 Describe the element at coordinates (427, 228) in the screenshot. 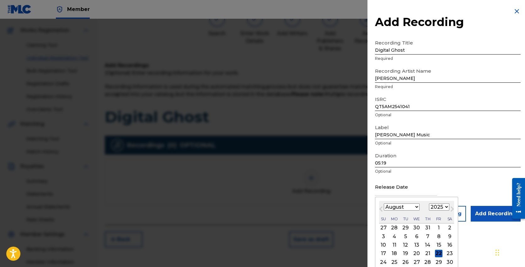

I see `div: Choose Thursday, July 31st, 2025` at that location.